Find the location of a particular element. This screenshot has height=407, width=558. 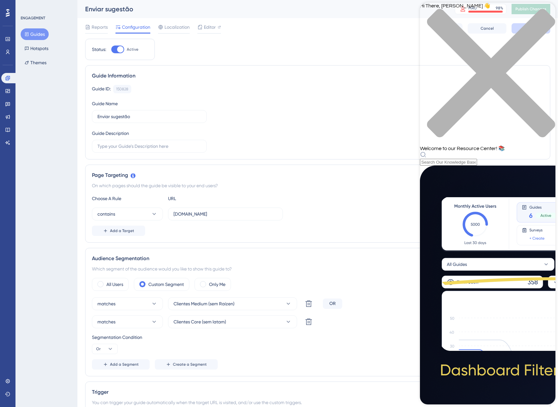

span: Localization is located at coordinates (177, 27).